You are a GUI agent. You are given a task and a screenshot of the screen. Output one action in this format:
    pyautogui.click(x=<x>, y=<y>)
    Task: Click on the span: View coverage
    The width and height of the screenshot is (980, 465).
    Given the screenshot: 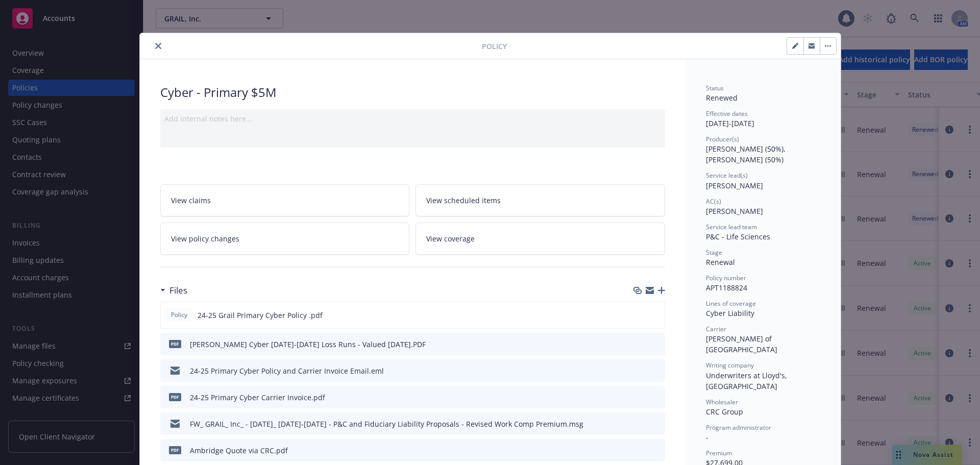 What is the action you would take?
    pyautogui.click(x=450, y=239)
    